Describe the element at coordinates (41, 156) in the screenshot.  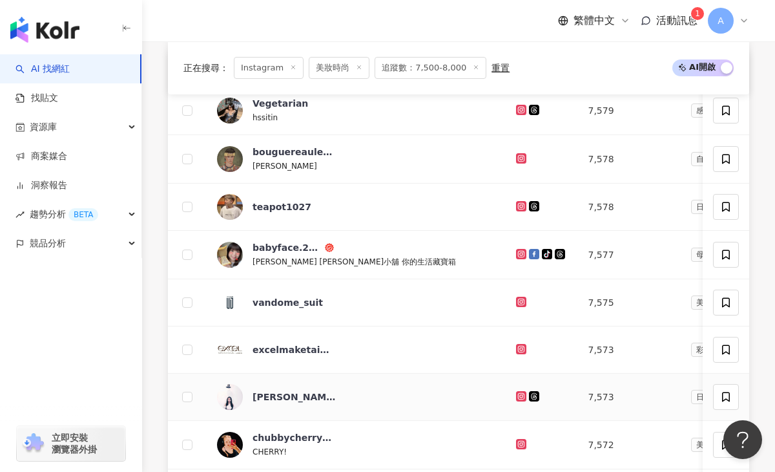
I see `a: 商案媒合` at that location.